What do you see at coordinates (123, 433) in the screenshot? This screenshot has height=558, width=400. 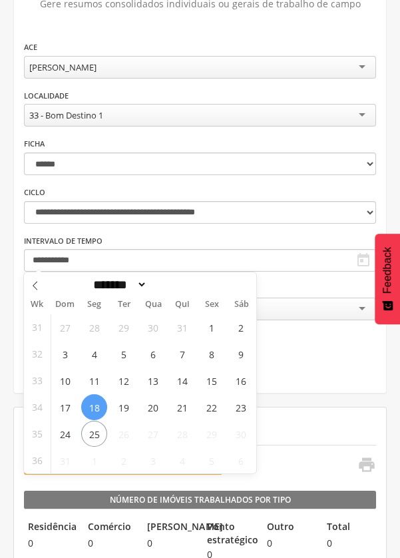 I see `span: Agosto 26, 2025` at bounding box center [123, 433].